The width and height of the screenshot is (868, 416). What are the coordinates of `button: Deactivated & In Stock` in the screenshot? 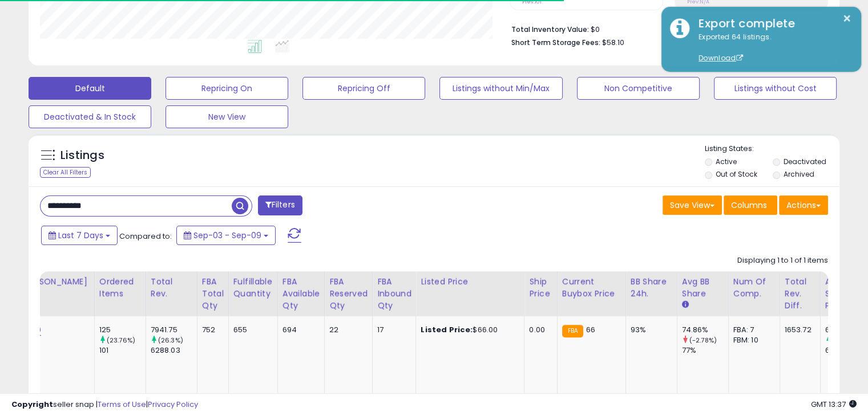 It's located at (90, 117).